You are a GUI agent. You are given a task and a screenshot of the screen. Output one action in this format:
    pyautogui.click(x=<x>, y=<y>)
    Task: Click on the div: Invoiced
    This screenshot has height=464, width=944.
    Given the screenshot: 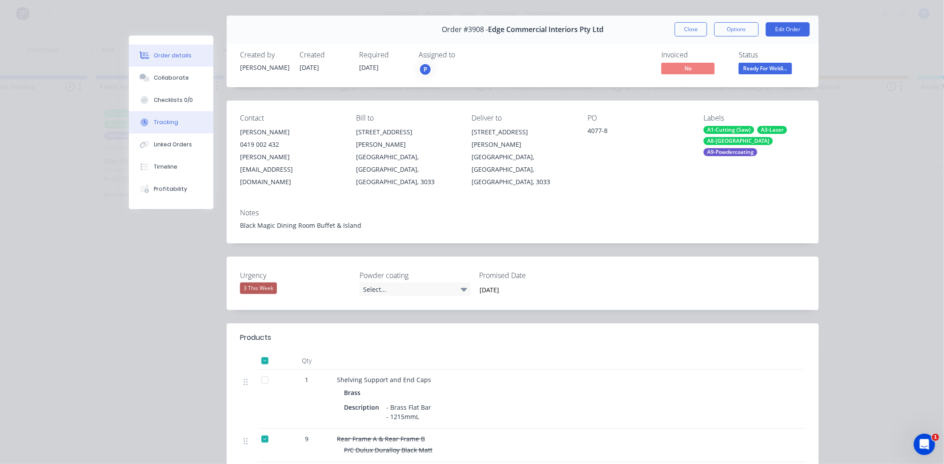 What is the action you would take?
    pyautogui.click(x=695, y=55)
    